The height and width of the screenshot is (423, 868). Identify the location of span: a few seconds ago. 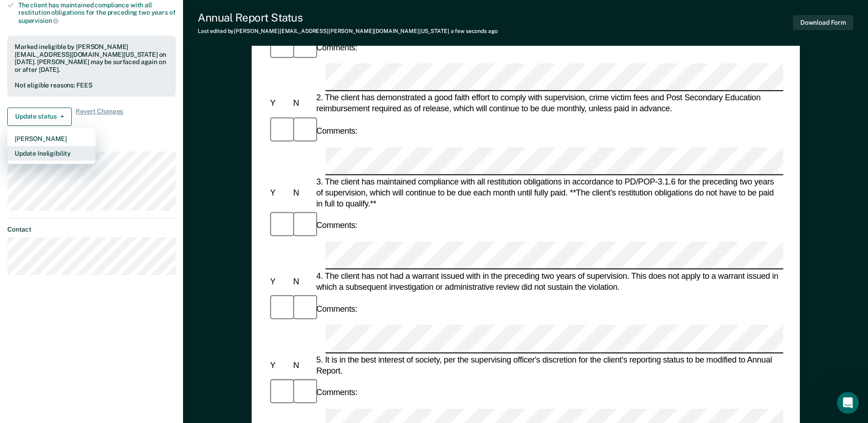
(474, 31).